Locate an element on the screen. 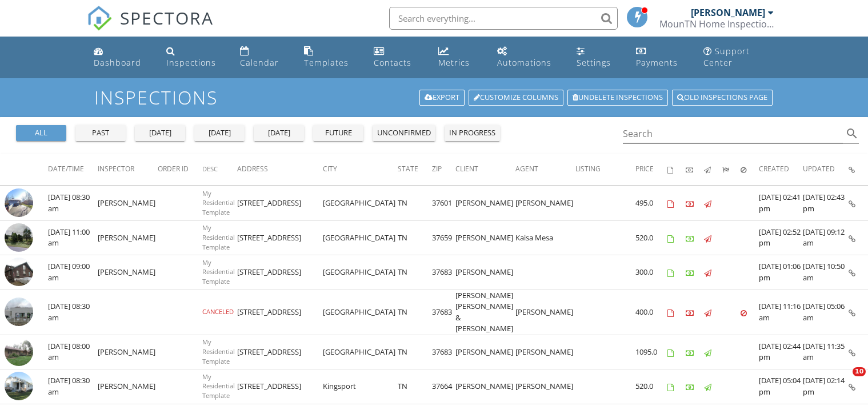 The width and height of the screenshot is (868, 406). span: Client is located at coordinates (466, 168).